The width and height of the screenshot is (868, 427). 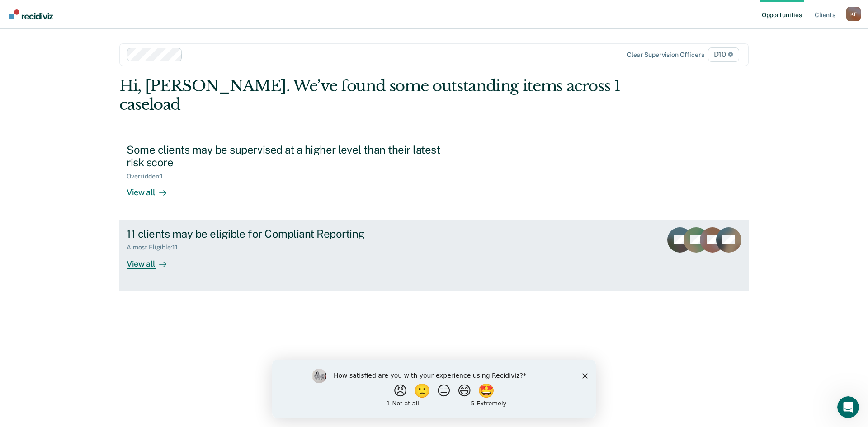 I want to click on button: 2, so click(x=150, y=31).